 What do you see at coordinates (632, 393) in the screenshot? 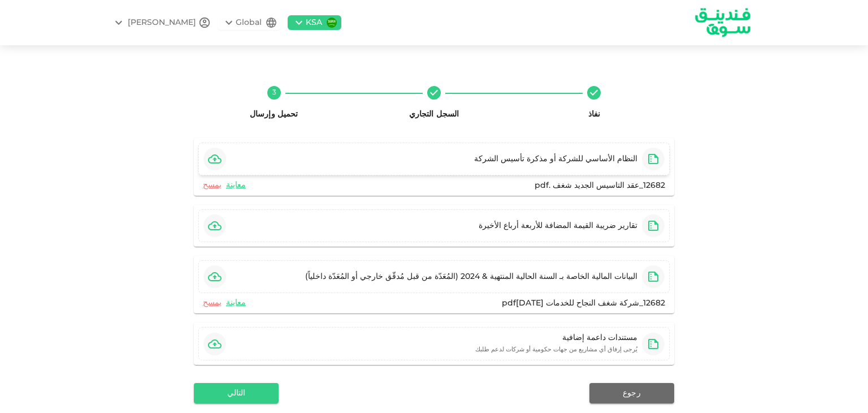
I see `button: رجوع` at bounding box center [632, 393].